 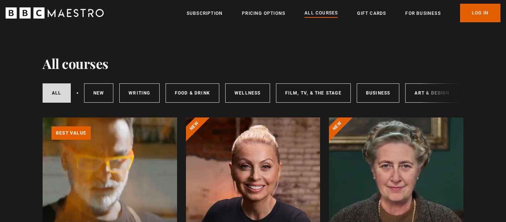 What do you see at coordinates (54, 13) in the screenshot?
I see `svg: BBC Maestro` at bounding box center [54, 13].